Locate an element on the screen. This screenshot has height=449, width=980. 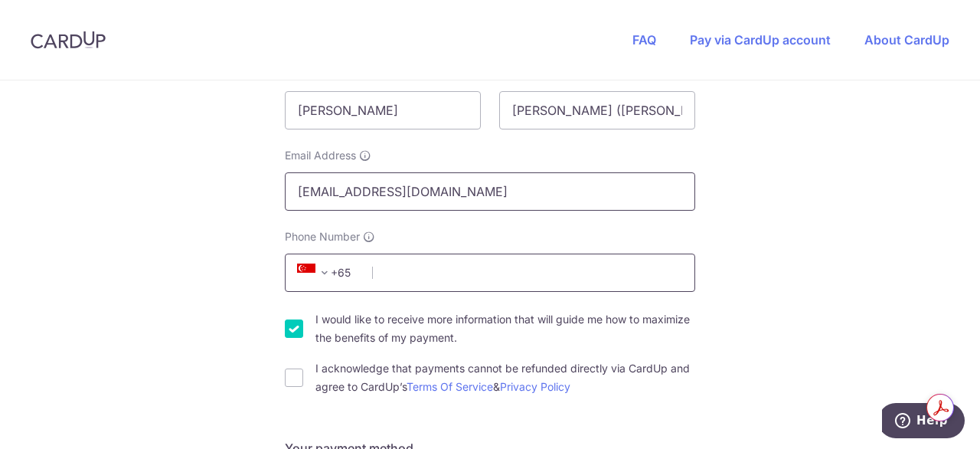
a: Terms Of Service is located at coordinates (450, 386).